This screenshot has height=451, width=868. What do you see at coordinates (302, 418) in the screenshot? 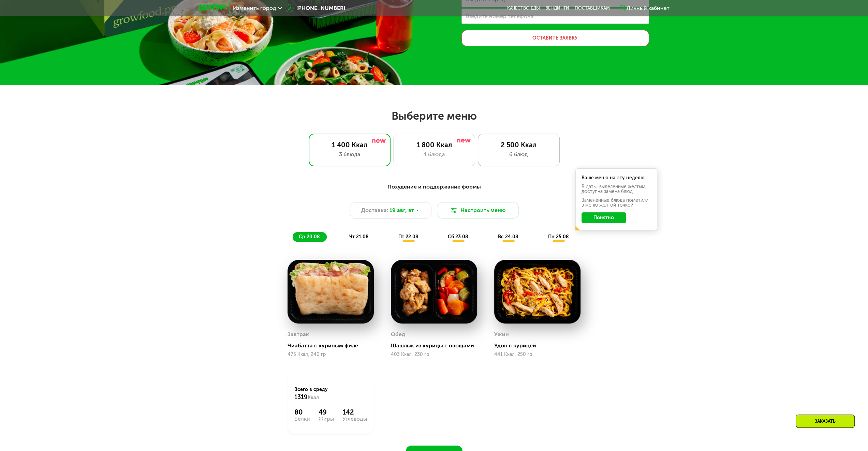
I see `div: Белки` at bounding box center [302, 418].